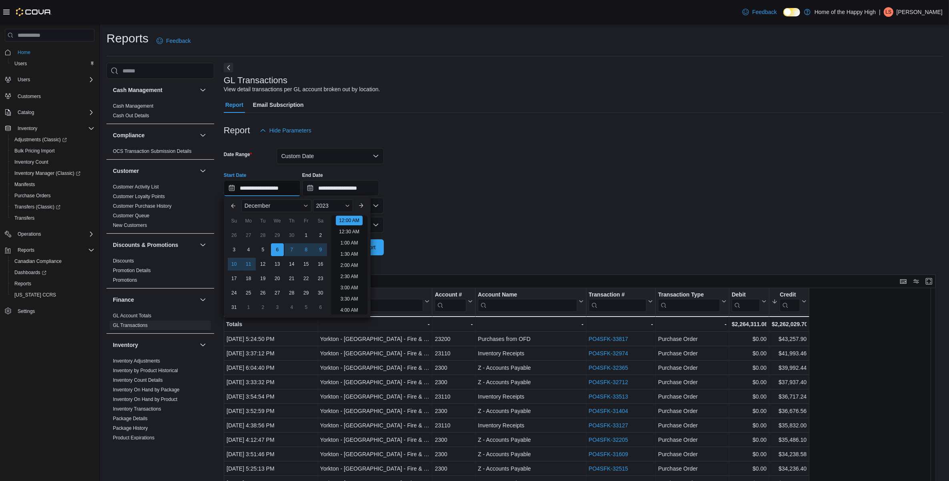 The height and width of the screenshot is (481, 949). Describe the element at coordinates (31, 162) in the screenshot. I see `span: Inventory Count` at that location.